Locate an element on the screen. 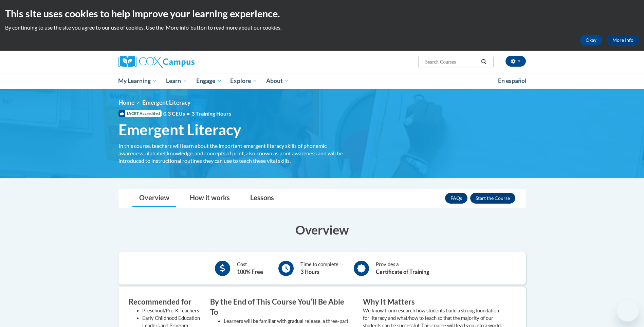 The image size is (644, 327). span: 3 Training Hours is located at coordinates (211, 113).